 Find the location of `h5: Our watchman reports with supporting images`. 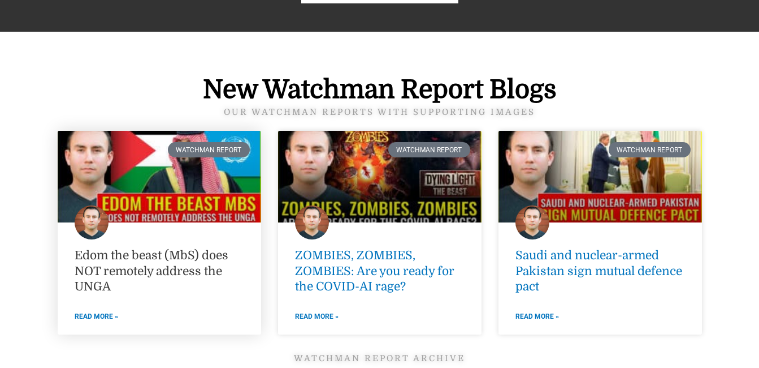

h5: Our watchman reports with supporting images is located at coordinates (380, 112).